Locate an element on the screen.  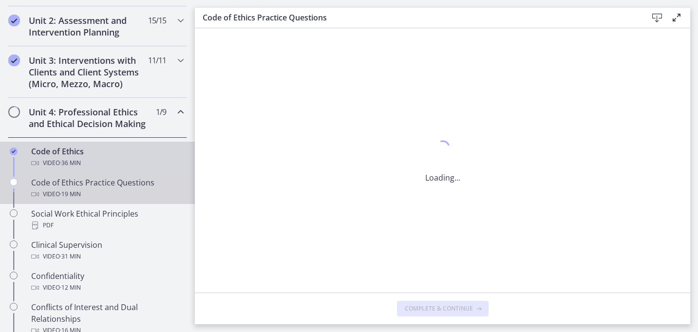
div: Code of Ethics Practice Questions is located at coordinates (107, 188).